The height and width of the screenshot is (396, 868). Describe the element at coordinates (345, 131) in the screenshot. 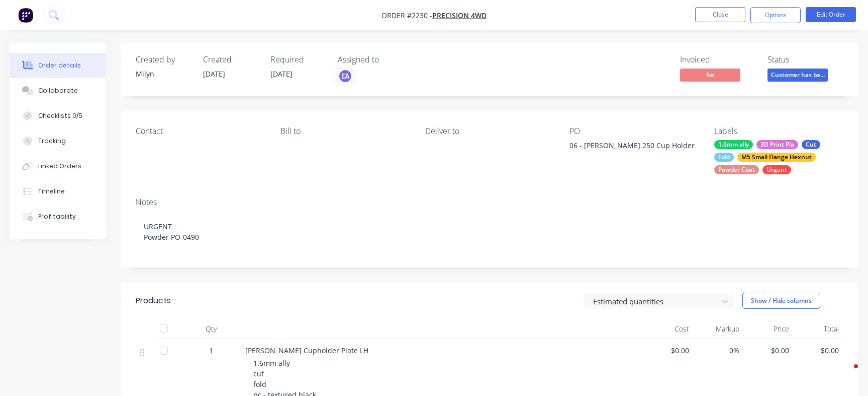

I see `div: Bill to` at that location.